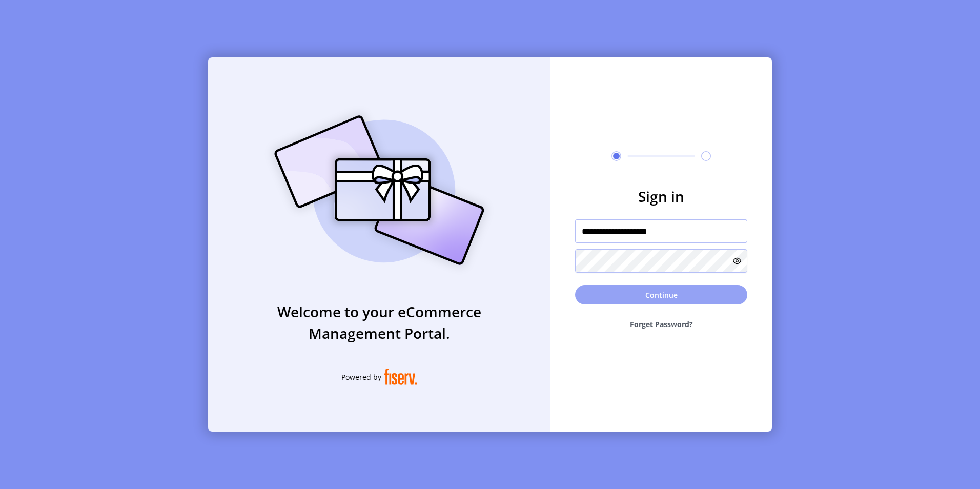  What do you see at coordinates (661, 295) in the screenshot?
I see `button: Continue` at bounding box center [661, 295].